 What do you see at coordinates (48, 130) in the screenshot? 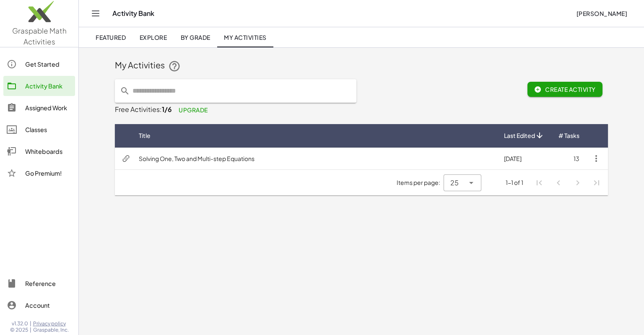
I see `div: Classes` at bounding box center [48, 130].